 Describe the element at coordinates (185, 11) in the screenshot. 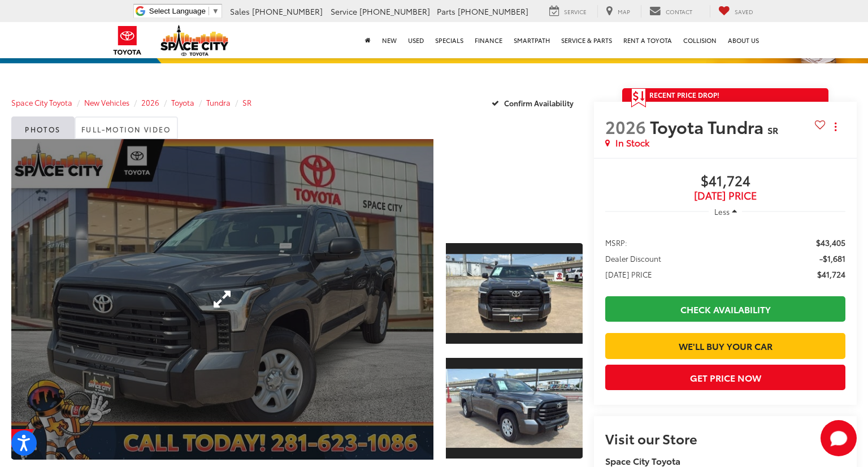

I see `a: Select Language​` at that location.